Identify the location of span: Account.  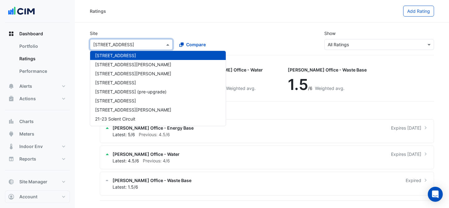
(28, 197).